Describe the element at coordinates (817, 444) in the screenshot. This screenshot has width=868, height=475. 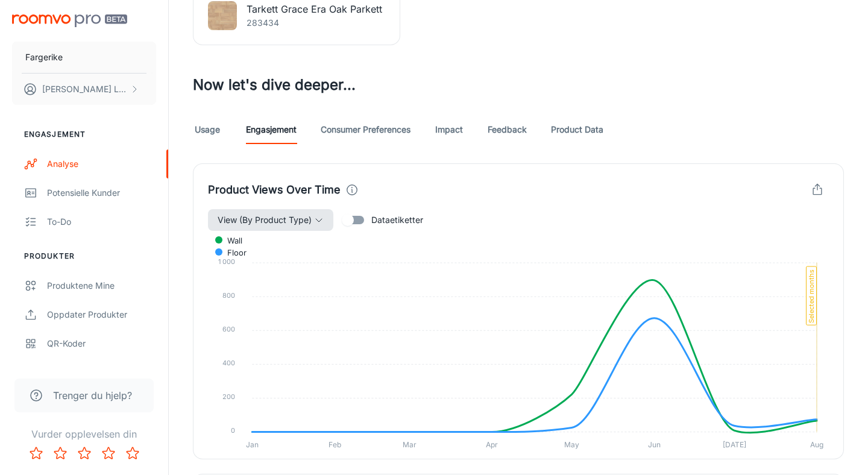
I see `tspan: Aug` at that location.